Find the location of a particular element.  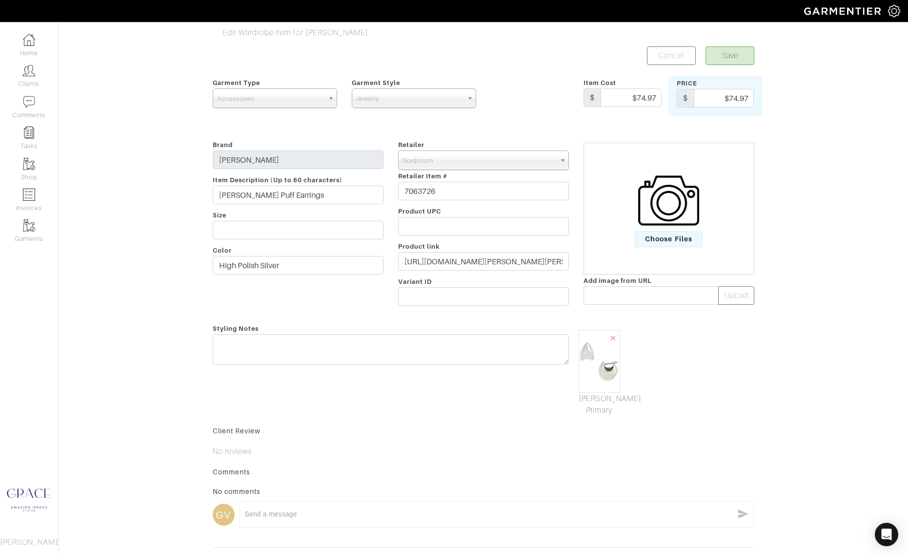

img: 4b12e495-233f-4ab3-87a5-0d269b5525e4.jpeg is located at coordinates (599, 361).